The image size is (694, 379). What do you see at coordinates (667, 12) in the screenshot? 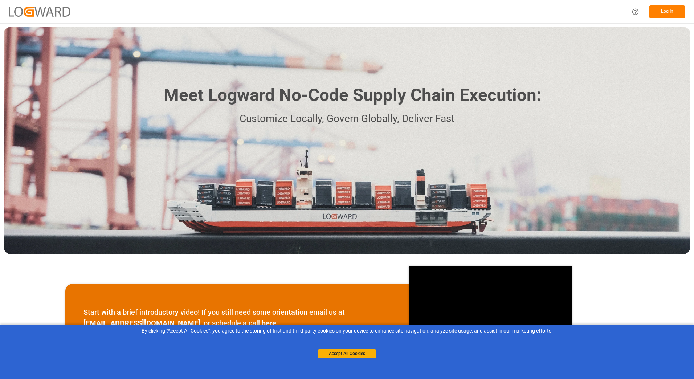
I see `button: Log In` at bounding box center [667, 12].